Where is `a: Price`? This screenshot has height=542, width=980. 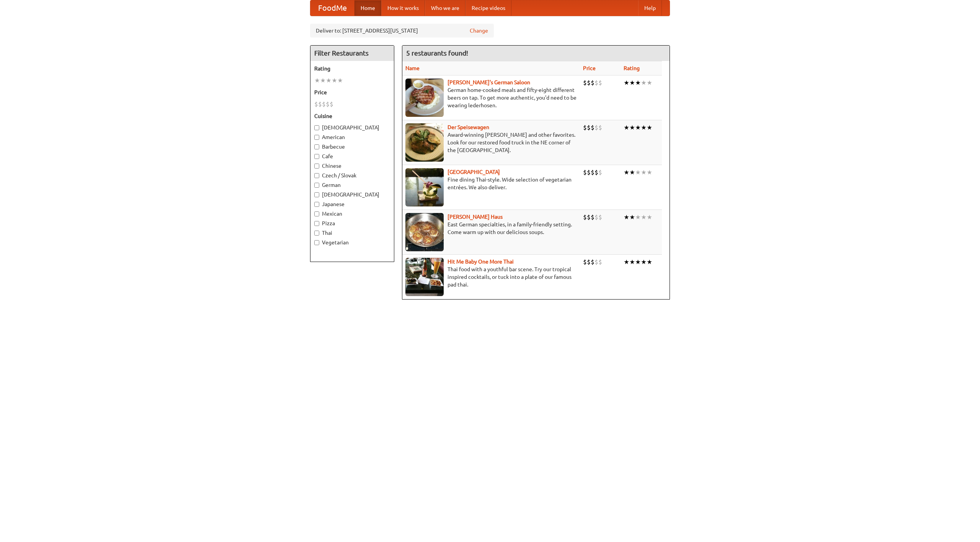 a: Price is located at coordinates (589, 69).